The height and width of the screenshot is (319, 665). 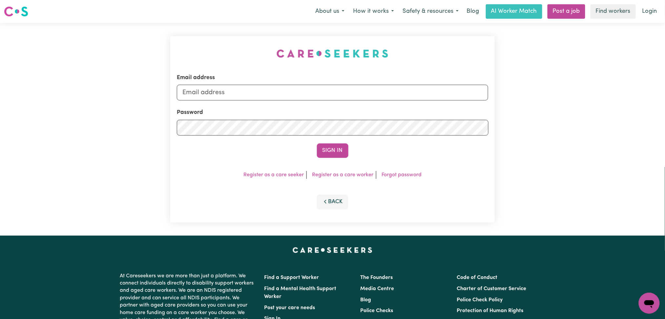 What do you see at coordinates (300, 292) in the screenshot?
I see `a: Find a Mental Health Support Worker` at bounding box center [300, 292].